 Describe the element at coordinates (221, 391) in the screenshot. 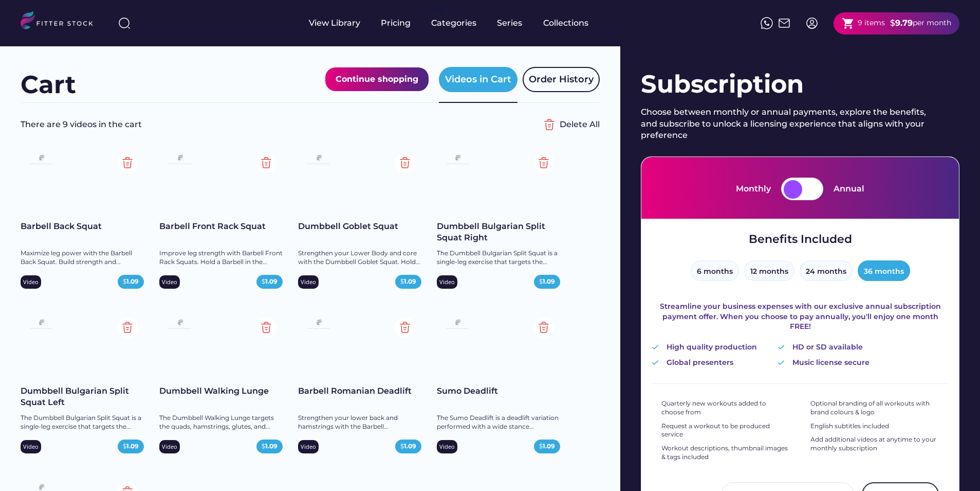

I see `div: Dumbbell Walking Lunge` at that location.